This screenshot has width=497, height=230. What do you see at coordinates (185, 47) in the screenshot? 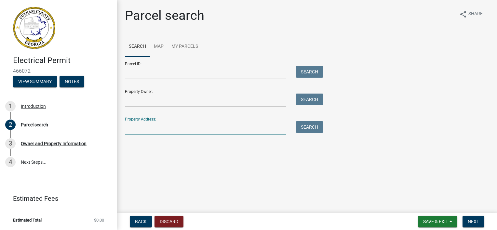
I see `a: My Parcels` at bounding box center [185, 47].